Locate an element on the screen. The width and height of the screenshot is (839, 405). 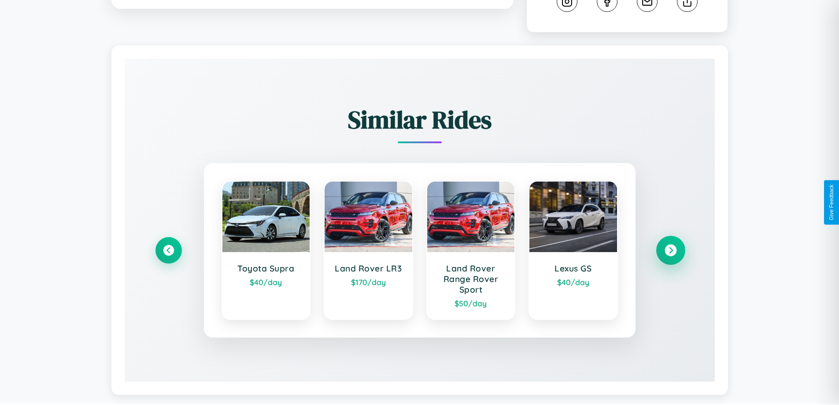
div: $ 170 /day is located at coordinates (368, 282).